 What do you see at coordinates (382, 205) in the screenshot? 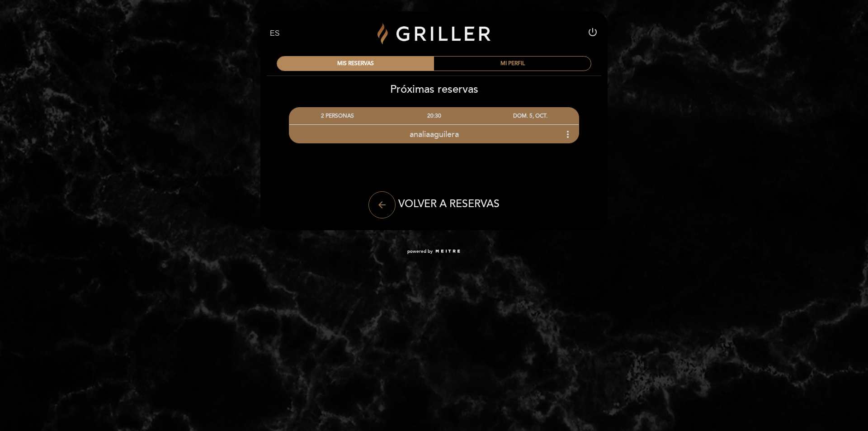
I see `button: arrow_back` at bounding box center [382, 205].